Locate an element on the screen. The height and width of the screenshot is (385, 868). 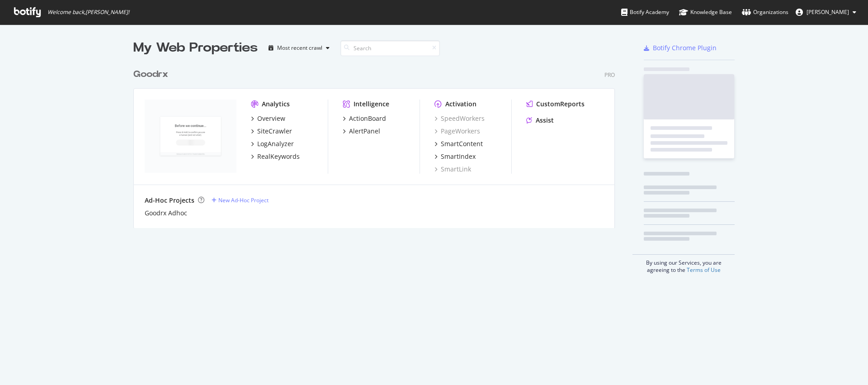
div: Activation is located at coordinates (461, 104).